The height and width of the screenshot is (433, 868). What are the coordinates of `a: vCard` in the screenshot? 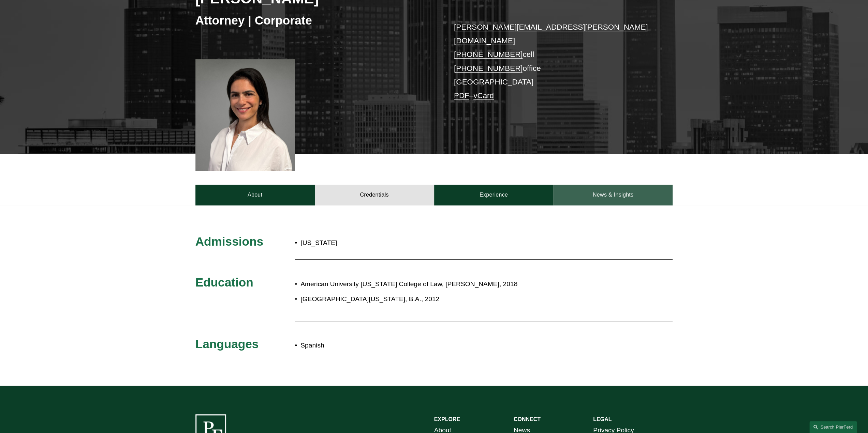 It's located at (484, 95).